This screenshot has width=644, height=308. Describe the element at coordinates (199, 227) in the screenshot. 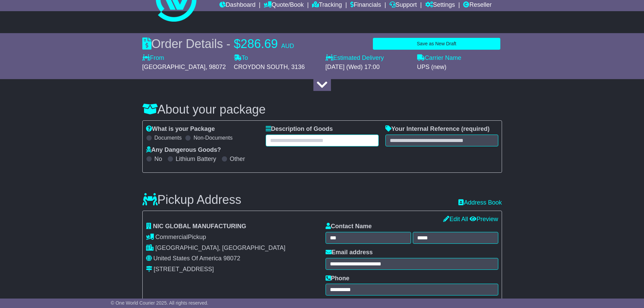

I see `span: NIC GLOBAL MANUFACTURING` at that location.